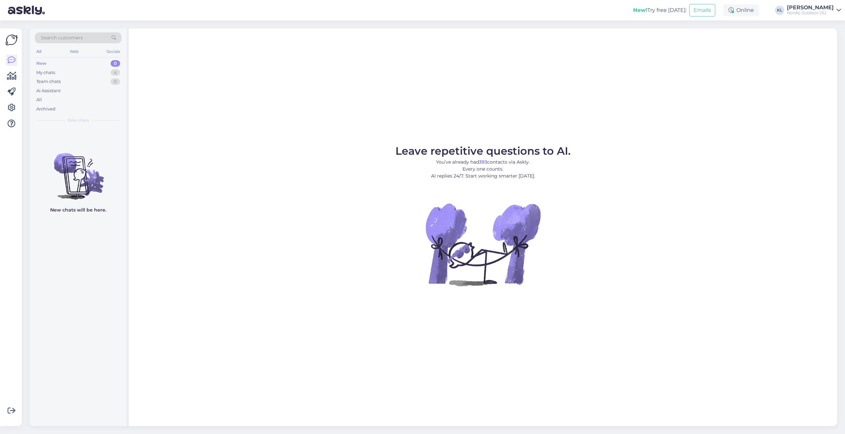 This screenshot has height=434, width=845. I want to click on span: Leave repetitive questions to AI., so click(483, 151).